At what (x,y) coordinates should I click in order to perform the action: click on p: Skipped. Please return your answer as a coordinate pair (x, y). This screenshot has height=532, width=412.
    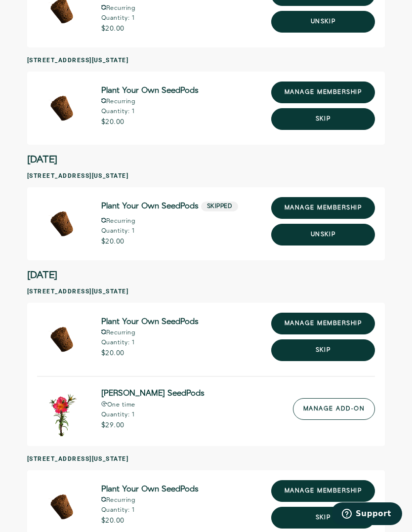
    Looking at the image, I should click on (220, 207).